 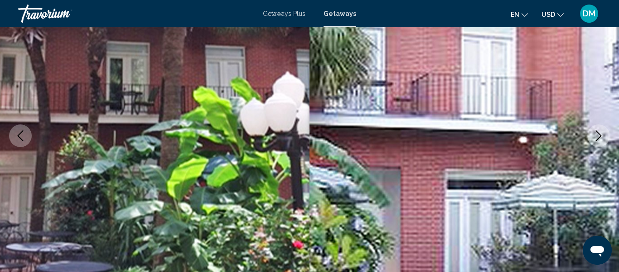 I want to click on button: Next image, so click(x=599, y=136).